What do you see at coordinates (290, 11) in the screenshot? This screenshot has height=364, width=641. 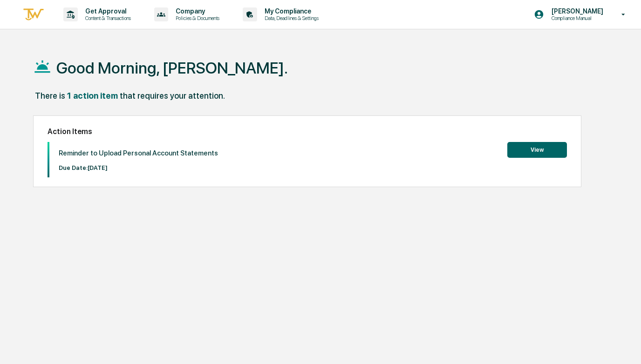 I see `p: My Compliance` at bounding box center [290, 11].